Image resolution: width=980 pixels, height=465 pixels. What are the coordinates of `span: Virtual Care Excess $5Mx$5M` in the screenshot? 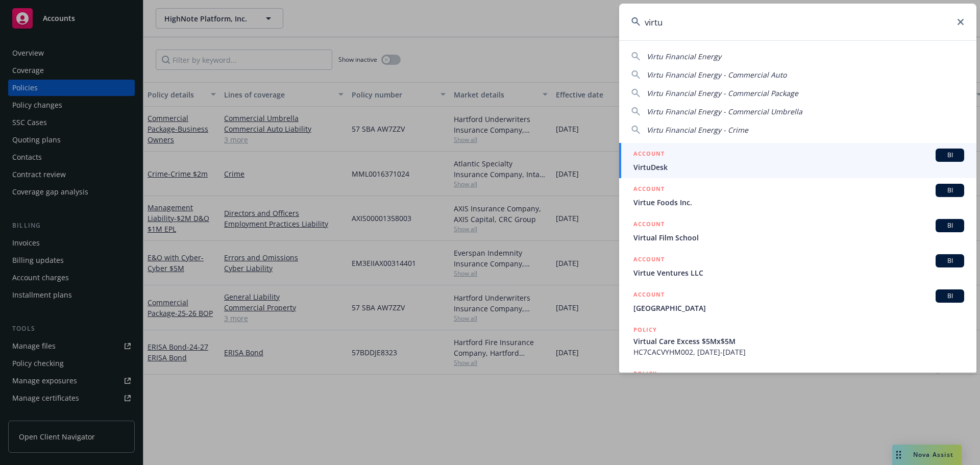 It's located at (799, 341).